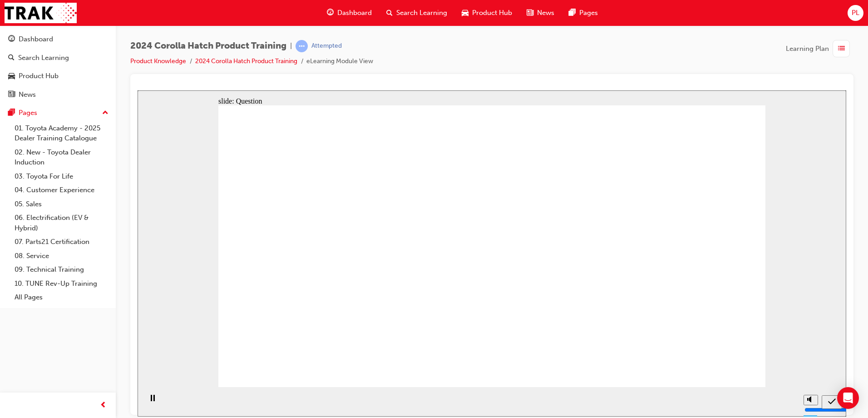 The image size is (868, 418). I want to click on input: volume, so click(696, 319).